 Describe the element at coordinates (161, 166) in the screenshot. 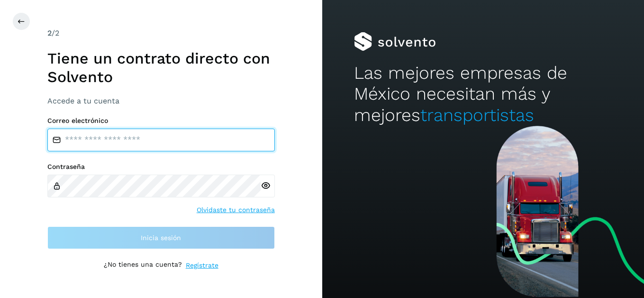

I see `label: Contraseña` at that location.